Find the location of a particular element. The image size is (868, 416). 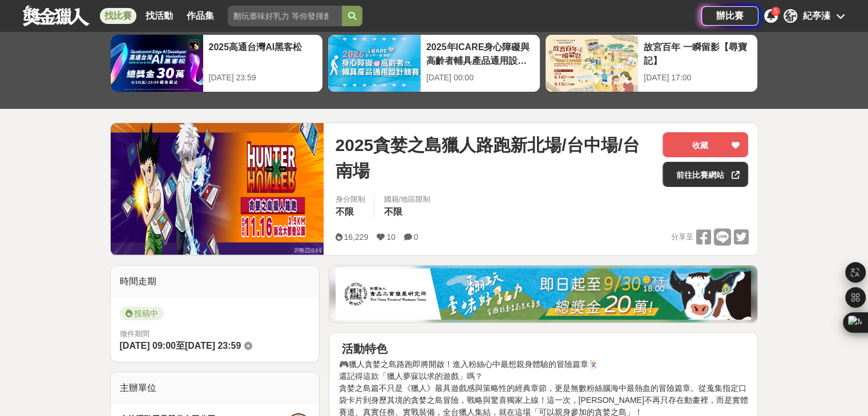

input: 翻玩臺味好乳力 等你發揮創意！ is located at coordinates (285, 16).